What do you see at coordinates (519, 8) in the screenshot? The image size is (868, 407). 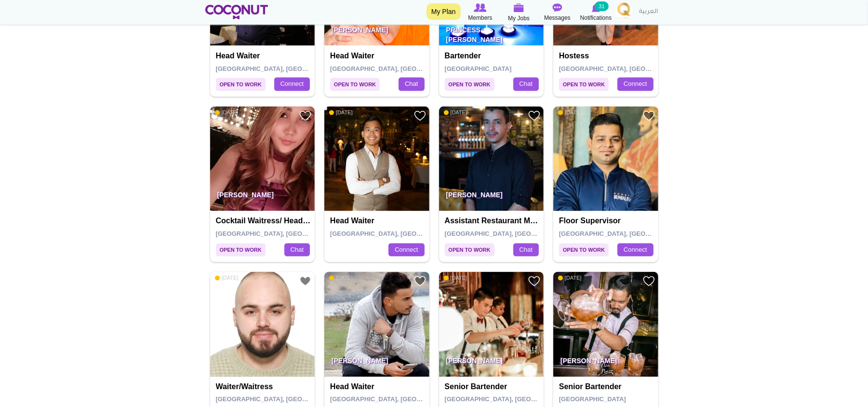 I see `img: My Jobs` at bounding box center [519, 8].